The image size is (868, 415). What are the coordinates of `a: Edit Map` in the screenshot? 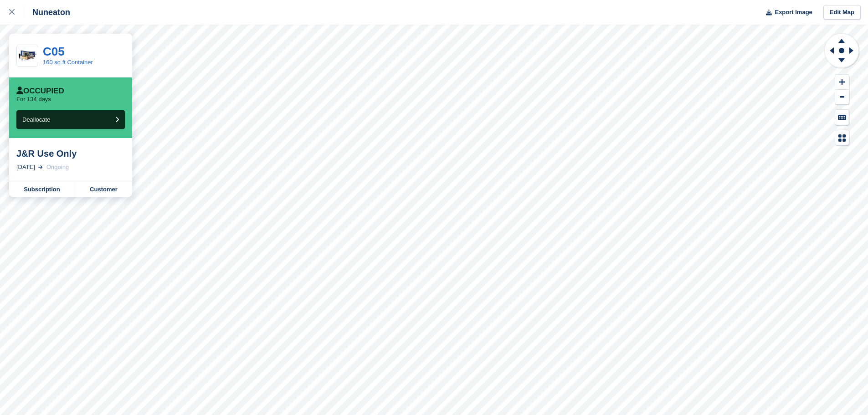 It's located at (842, 12).